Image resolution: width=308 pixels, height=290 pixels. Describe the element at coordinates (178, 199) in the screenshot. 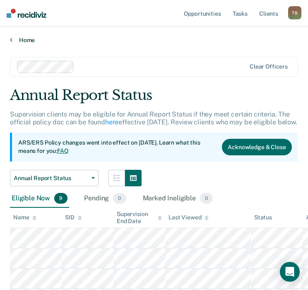

I see `div: Marked Ineligible0` at that location.